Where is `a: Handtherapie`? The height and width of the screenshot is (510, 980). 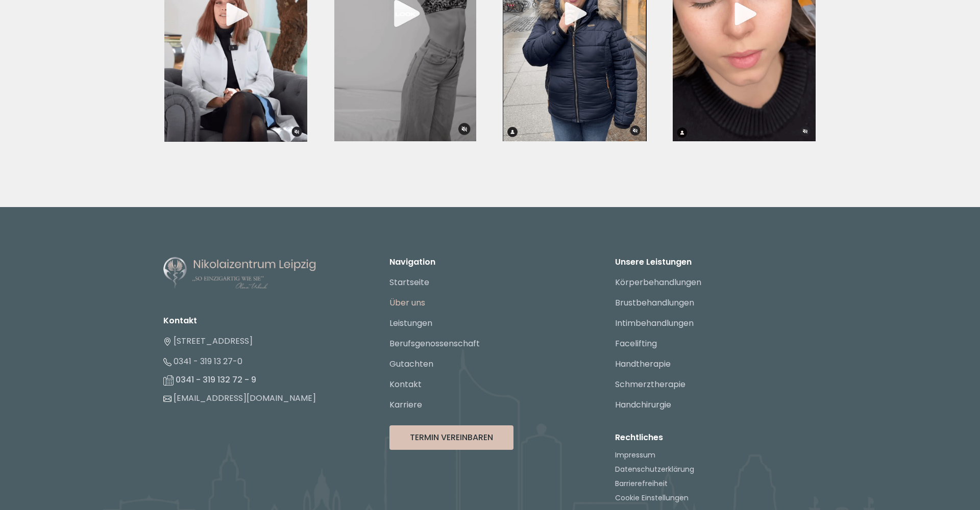 a: Handtherapie is located at coordinates (642, 363).